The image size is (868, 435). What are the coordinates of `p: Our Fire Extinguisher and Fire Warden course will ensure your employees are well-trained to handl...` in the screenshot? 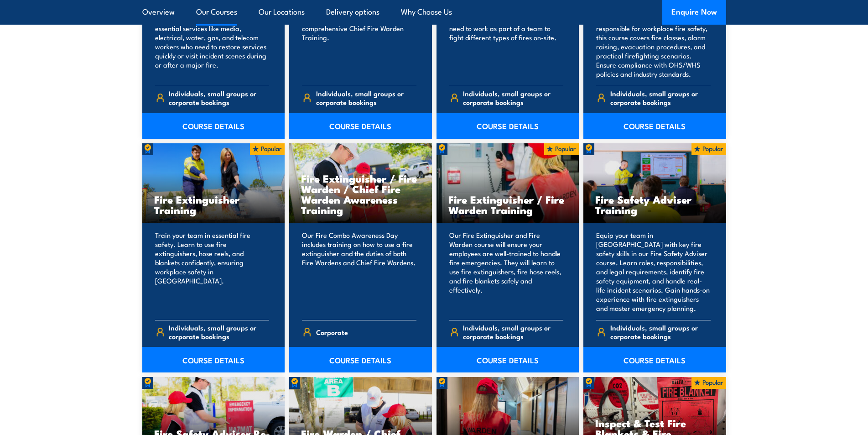 It's located at (506, 272).